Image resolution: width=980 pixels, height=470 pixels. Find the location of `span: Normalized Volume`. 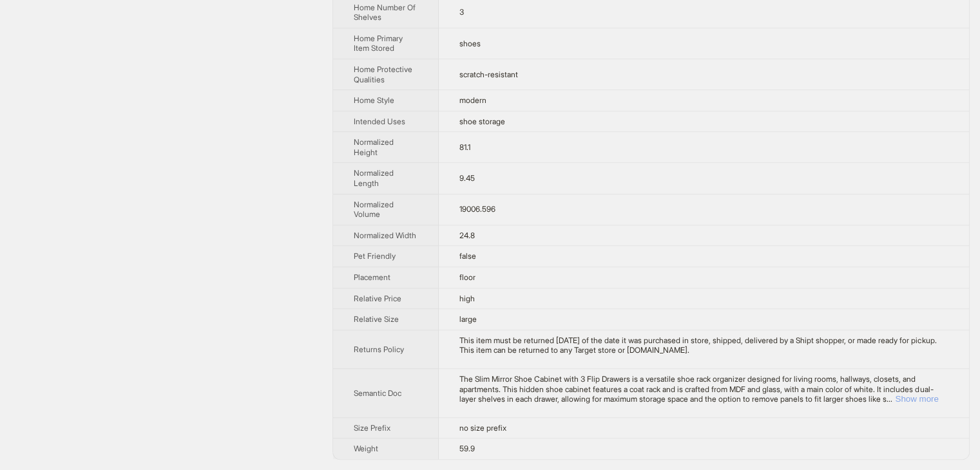

span: Normalized Volume is located at coordinates (373, 209).